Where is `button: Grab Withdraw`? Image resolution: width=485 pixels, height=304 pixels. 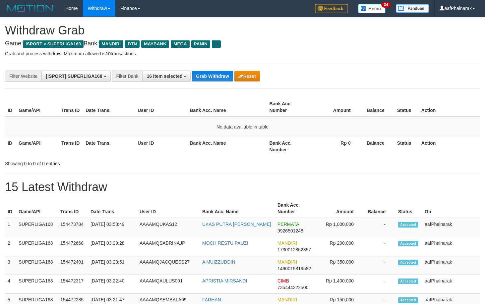
button: Grab Withdraw is located at coordinates (212, 76).